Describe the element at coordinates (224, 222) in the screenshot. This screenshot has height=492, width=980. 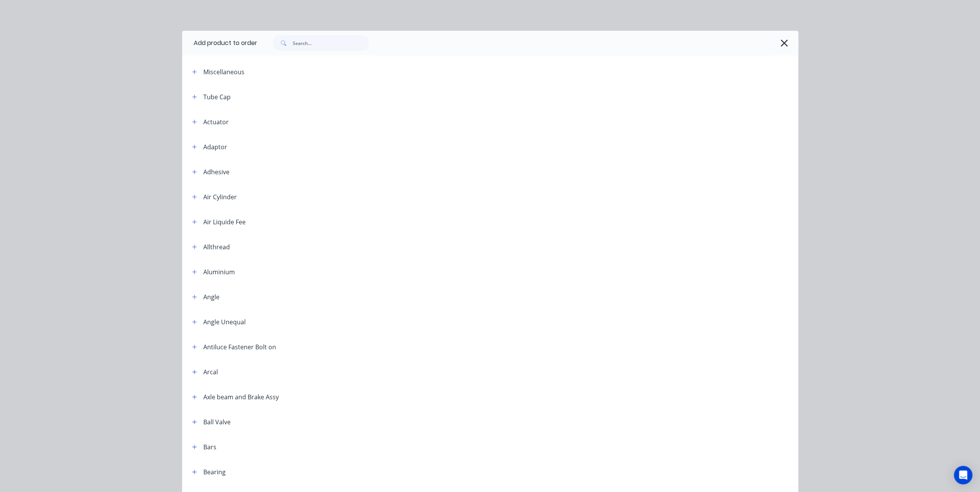
I see `div: Air Liquide Fee` at that location.